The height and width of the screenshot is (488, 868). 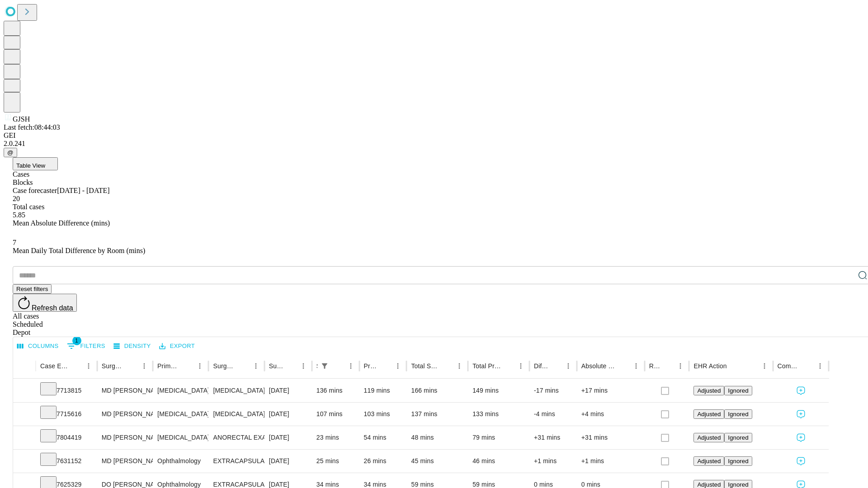 What do you see at coordinates (434, 144) in the screenshot?
I see `div: 2.0.241` at bounding box center [434, 144].